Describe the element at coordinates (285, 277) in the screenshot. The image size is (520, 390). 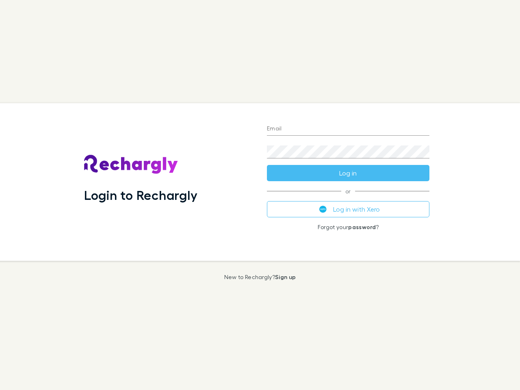
I see `a: Sign up` at that location.